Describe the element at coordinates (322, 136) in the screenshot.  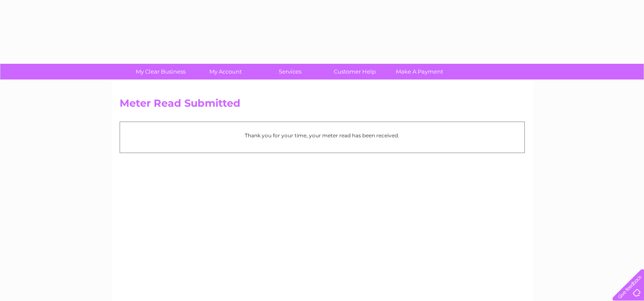
I see `p: Thank you for your time, your meter read has been received.` at that location.